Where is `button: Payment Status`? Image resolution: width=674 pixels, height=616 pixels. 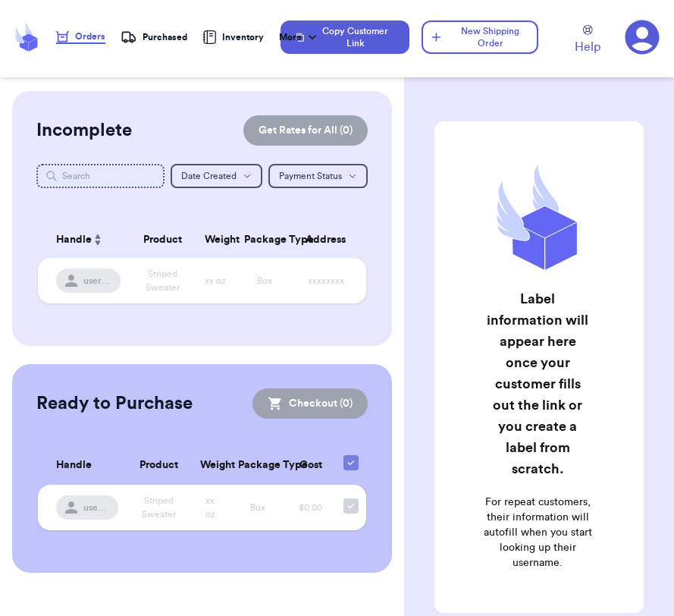
button: Payment Status is located at coordinates (318, 176).